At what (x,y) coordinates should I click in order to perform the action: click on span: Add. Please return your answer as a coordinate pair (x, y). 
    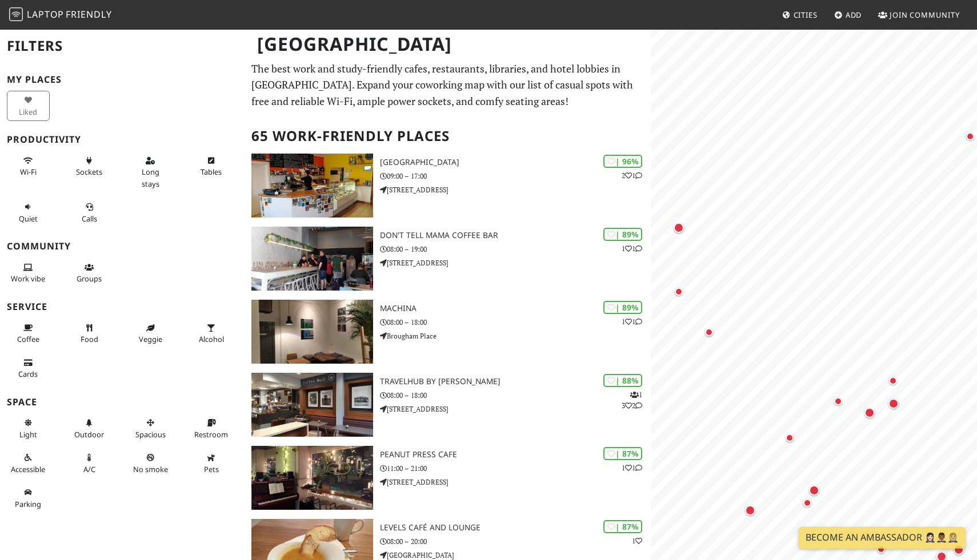
    Looking at the image, I should click on (853, 15).